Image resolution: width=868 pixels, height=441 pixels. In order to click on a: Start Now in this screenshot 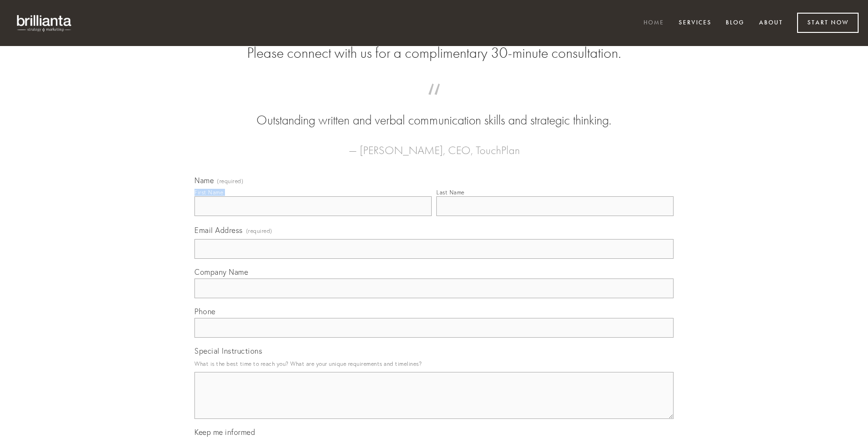, I will do `click(827, 23)`.